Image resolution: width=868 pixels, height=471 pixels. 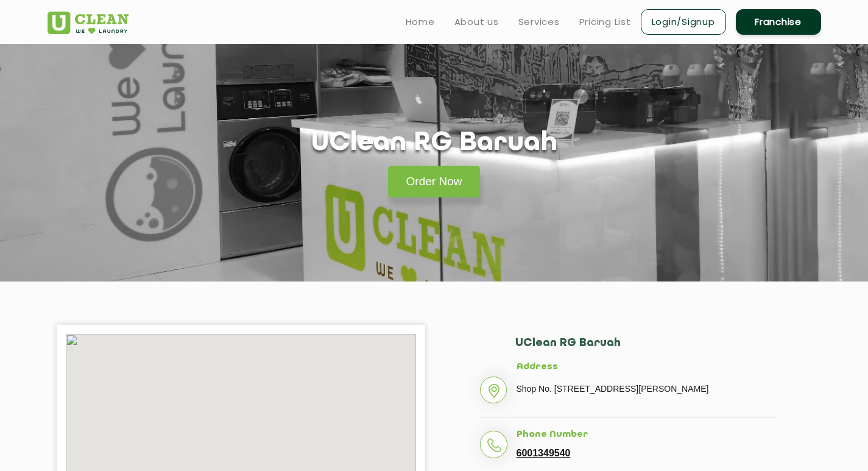 I want to click on h5: Address, so click(x=645, y=367).